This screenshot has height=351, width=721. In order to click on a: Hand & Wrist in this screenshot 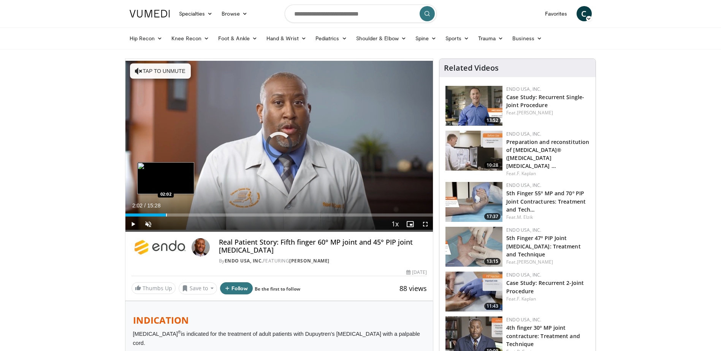, I will do `click(286, 38)`.